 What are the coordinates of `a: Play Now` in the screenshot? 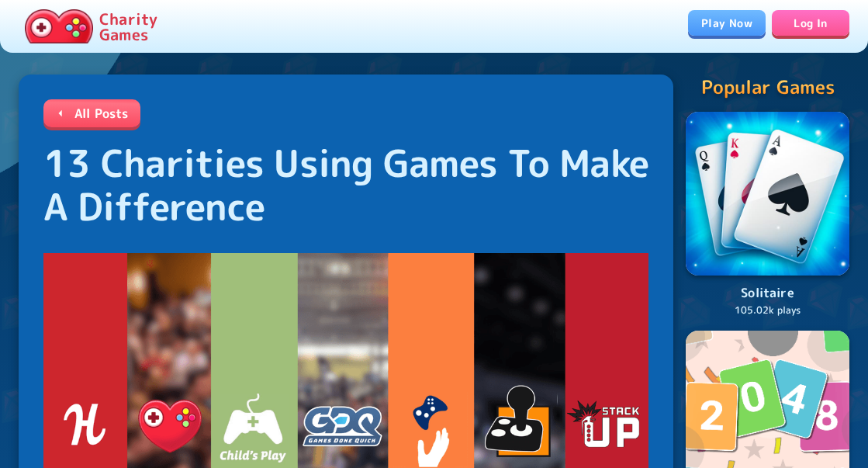 It's located at (727, 23).